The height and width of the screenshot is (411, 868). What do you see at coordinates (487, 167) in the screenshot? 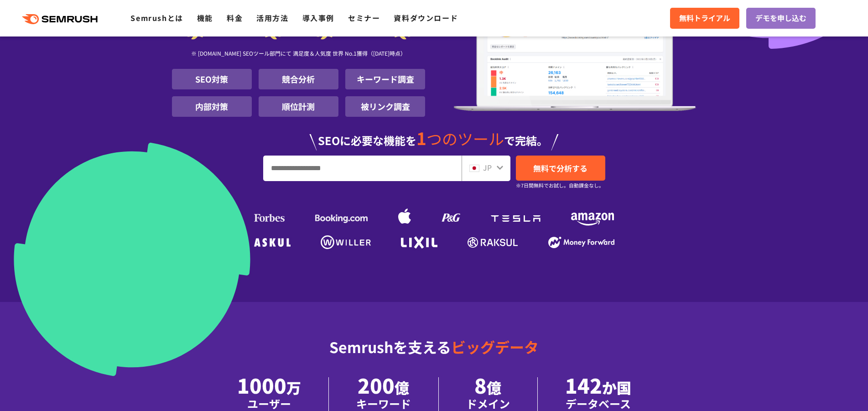
I see `span: JP` at bounding box center [487, 167].